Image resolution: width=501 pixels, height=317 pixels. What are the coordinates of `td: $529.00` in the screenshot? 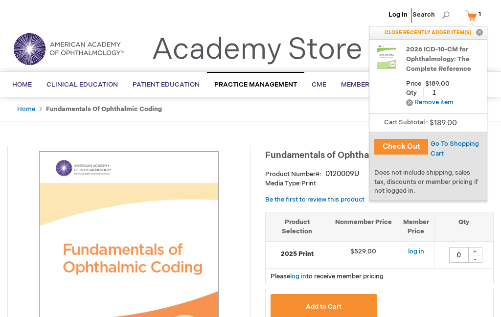 It's located at (363, 255).